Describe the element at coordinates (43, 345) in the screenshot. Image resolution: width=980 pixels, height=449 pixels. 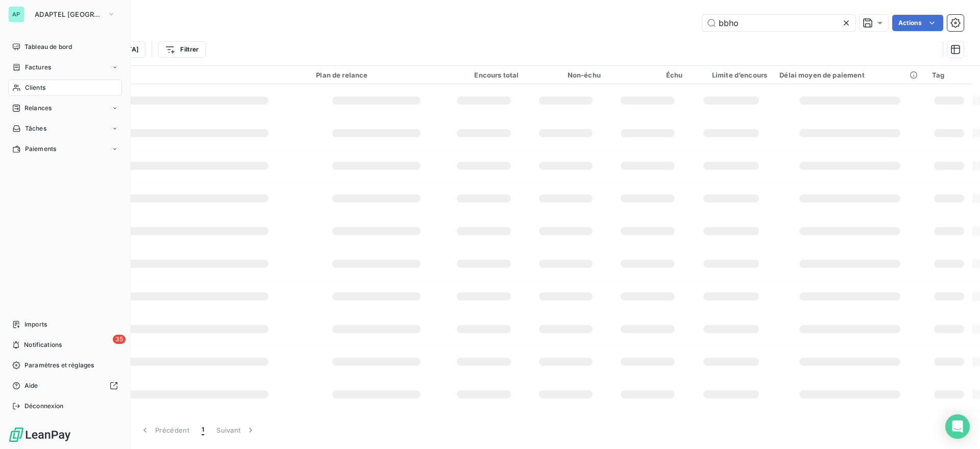
I see `span: Notifications` at that location.